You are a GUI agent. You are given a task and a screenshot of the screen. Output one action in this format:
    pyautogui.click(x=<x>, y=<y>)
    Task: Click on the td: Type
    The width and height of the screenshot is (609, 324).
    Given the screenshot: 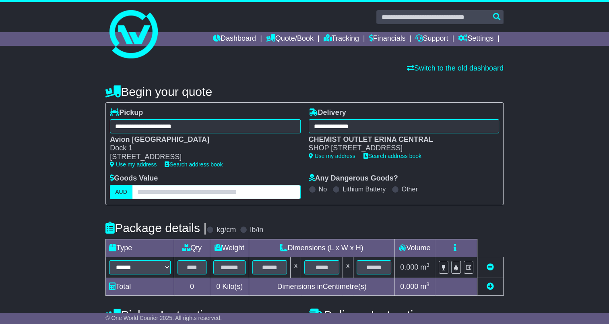 What is the action you would take?
    pyautogui.click(x=140, y=248)
    